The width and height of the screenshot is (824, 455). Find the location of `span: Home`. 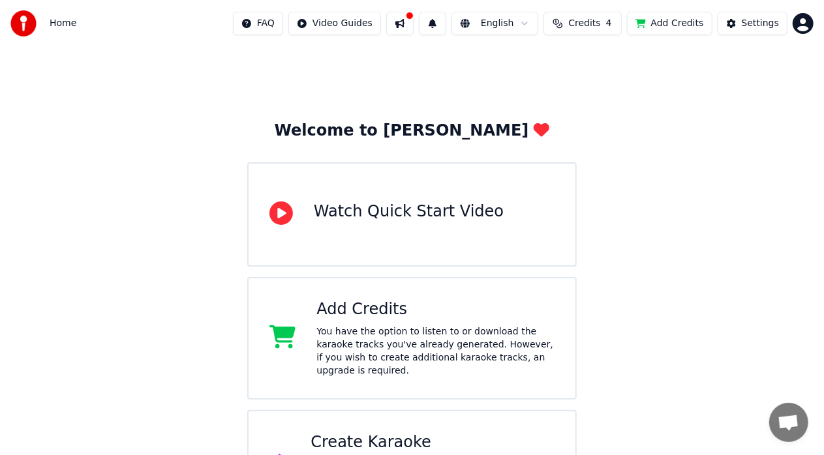

span: Home is located at coordinates (63, 23).